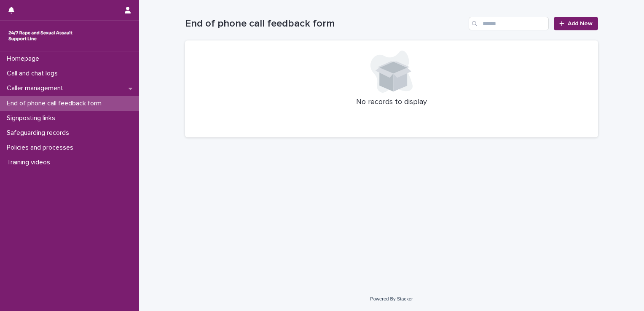 This screenshot has height=311, width=644. Describe the element at coordinates (32, 118) in the screenshot. I see `p: Signposting links` at that location.